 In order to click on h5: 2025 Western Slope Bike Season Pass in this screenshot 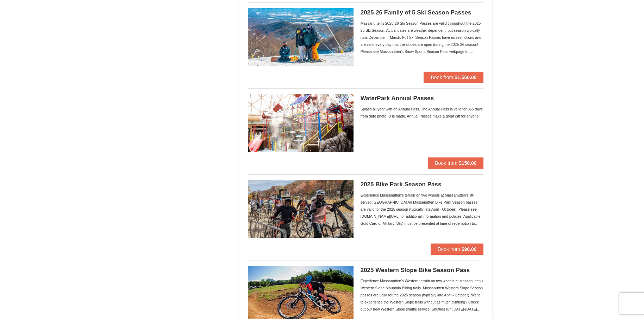, I will do `click(422, 270)`.